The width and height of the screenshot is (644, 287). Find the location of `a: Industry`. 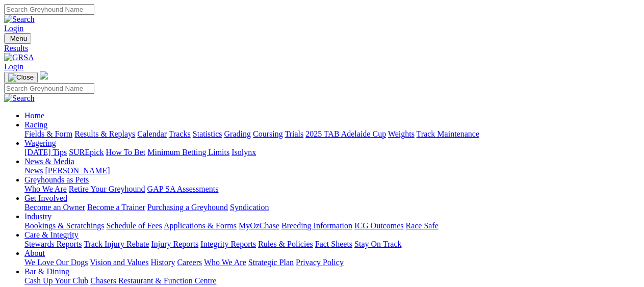

a: Industry is located at coordinates (37, 216).